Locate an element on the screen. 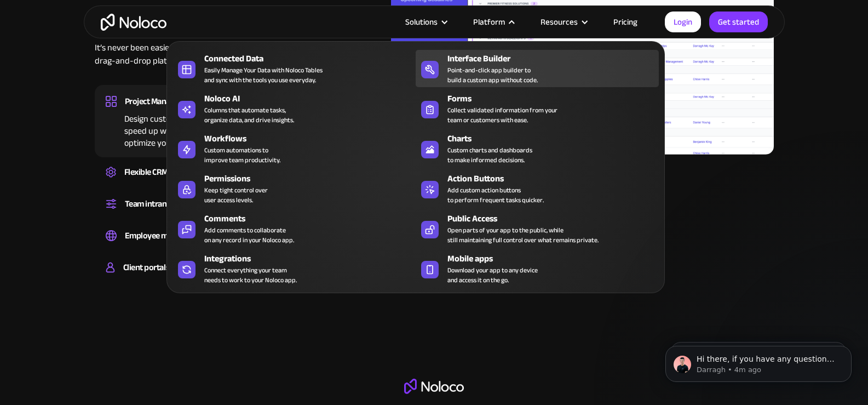 This screenshot has width=868, height=405. div: Interface Builder is located at coordinates (555, 59).